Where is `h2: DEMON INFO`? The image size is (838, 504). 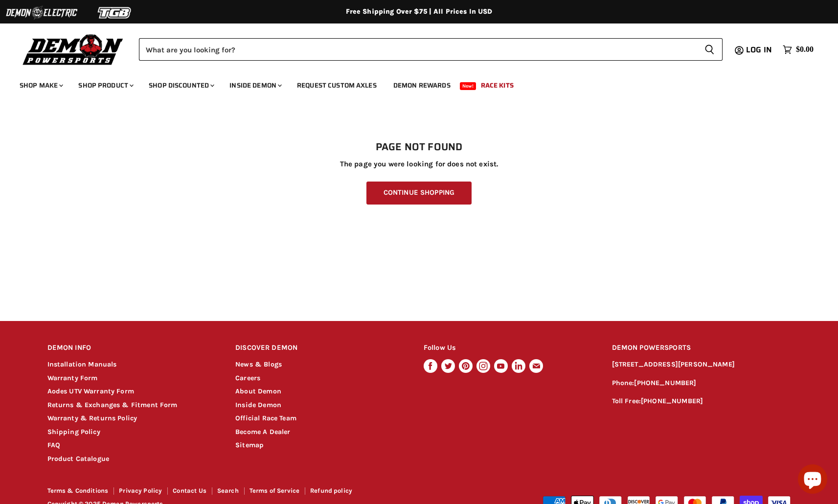
h2: DEMON INFO is located at coordinates (132, 348).